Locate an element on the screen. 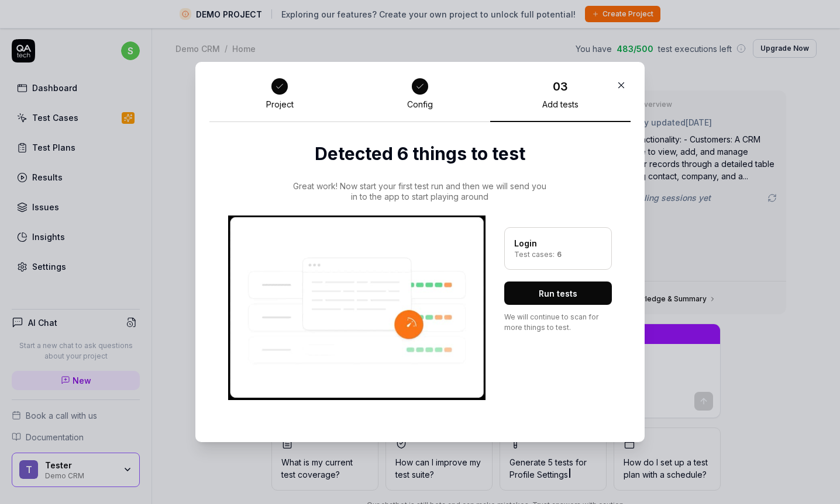 The height and width of the screenshot is (504, 840). div: We will continue to scan for more things to test. is located at coordinates (558, 322).